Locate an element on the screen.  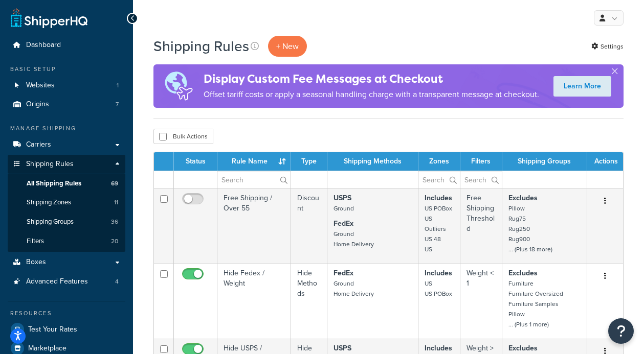
li: Websites is located at coordinates (67, 85).